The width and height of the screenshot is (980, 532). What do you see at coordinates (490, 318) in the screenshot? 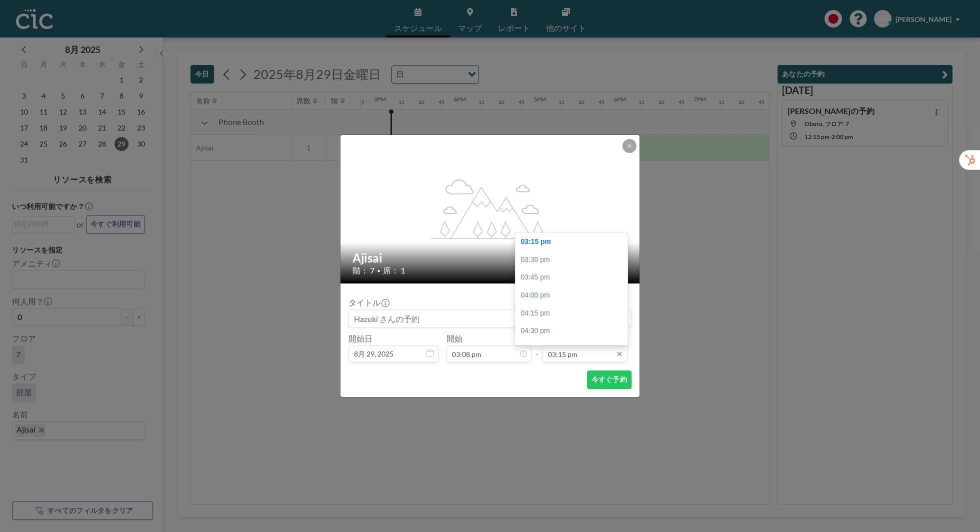
I see `input: Hazuki さんの予約` at bounding box center [490, 318].